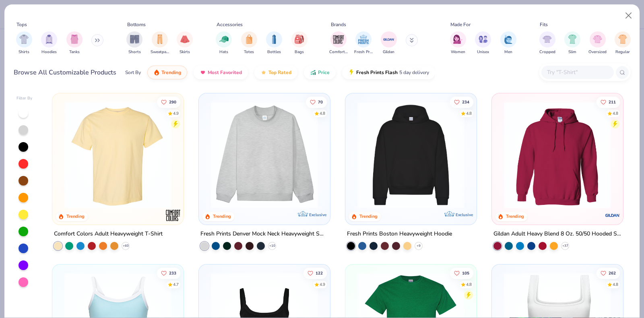  What do you see at coordinates (389, 40) in the screenshot?
I see `img: Gildan Image` at bounding box center [389, 40].